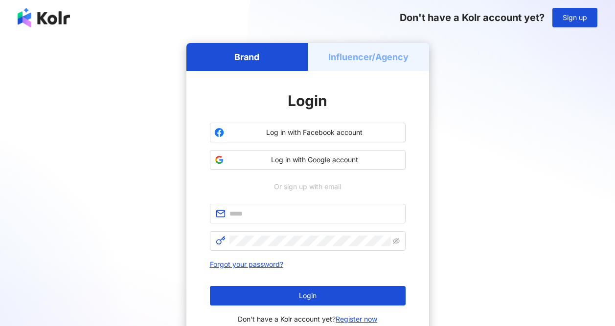 The width and height of the screenshot is (615, 326). What do you see at coordinates (314, 160) in the screenshot?
I see `span: Log in with Google account` at bounding box center [314, 160].